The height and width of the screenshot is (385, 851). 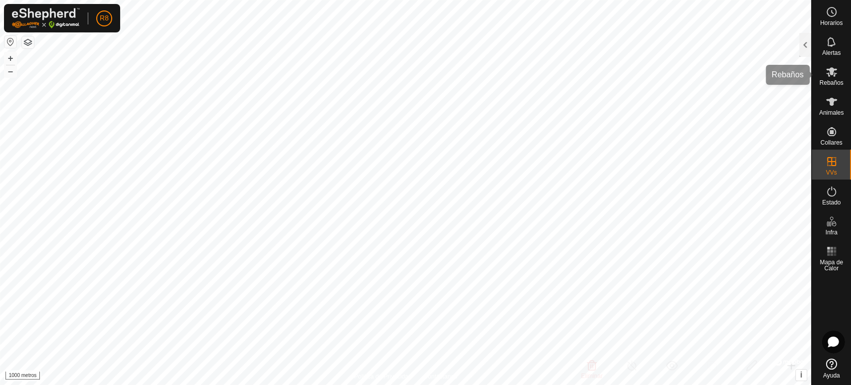 What do you see at coordinates (831, 369) in the screenshot?
I see `a: Ayuda` at bounding box center [831, 369].